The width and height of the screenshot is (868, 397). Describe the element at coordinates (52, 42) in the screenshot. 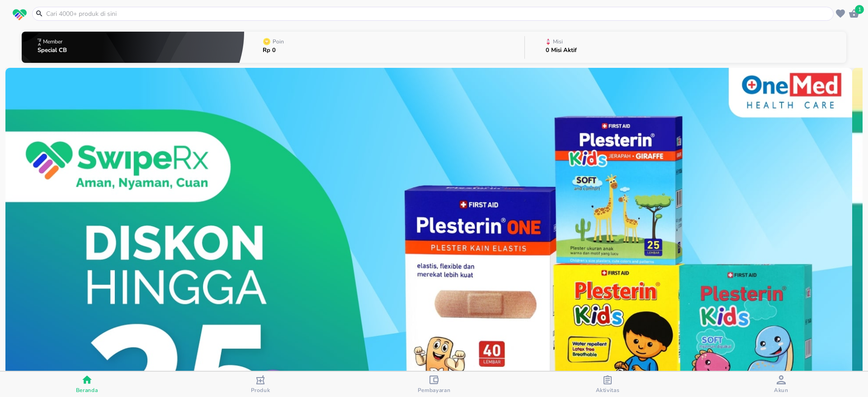

I see `p: Member` at that location.